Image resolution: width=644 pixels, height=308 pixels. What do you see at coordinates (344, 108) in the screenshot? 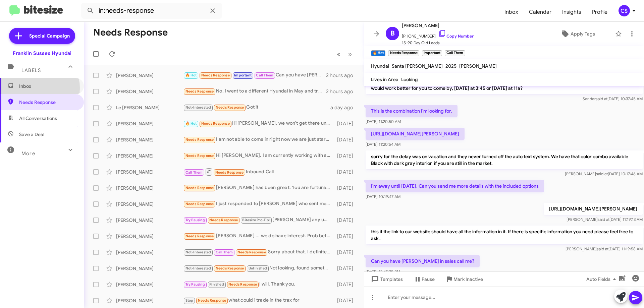
I see `div: a day ago` at bounding box center [344, 108].